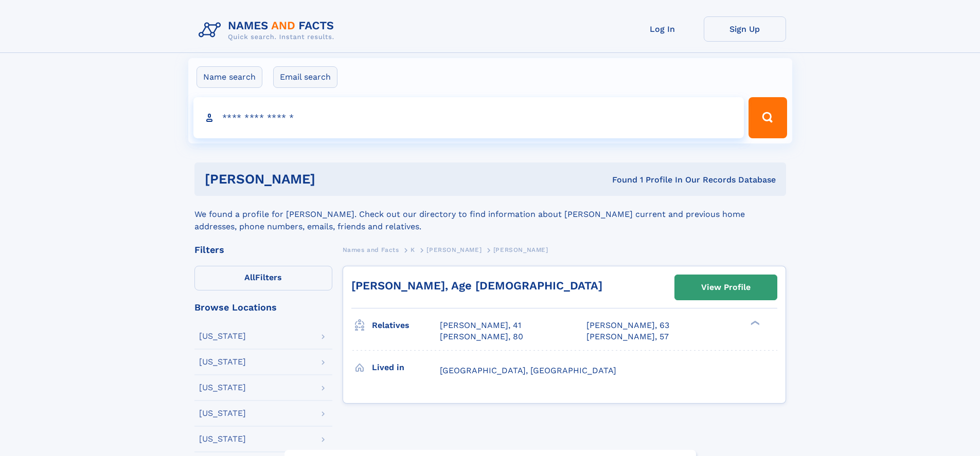 Image resolution: width=980 pixels, height=456 pixels. What do you see at coordinates (230, 77) in the screenshot?
I see `label: Name search` at bounding box center [230, 77].